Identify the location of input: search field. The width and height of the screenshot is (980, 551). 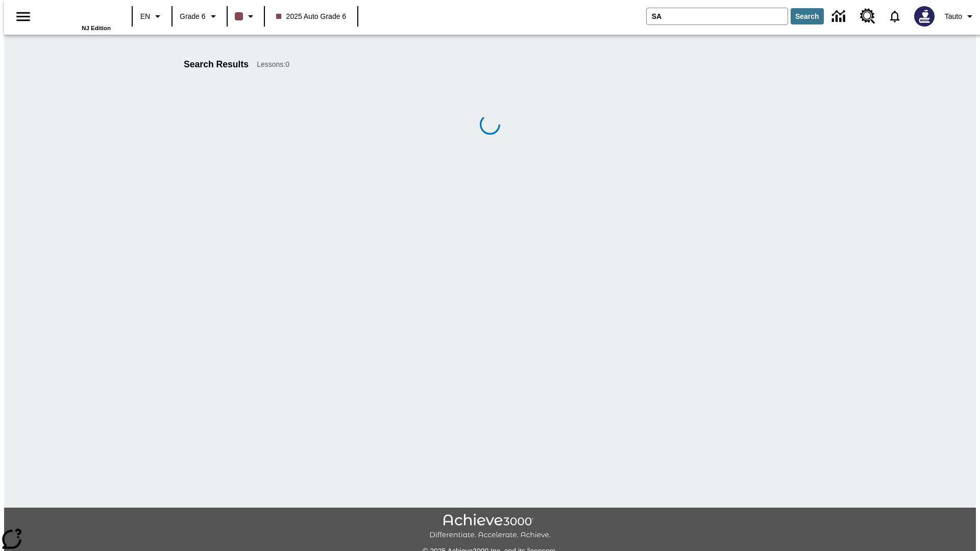
(717, 16).